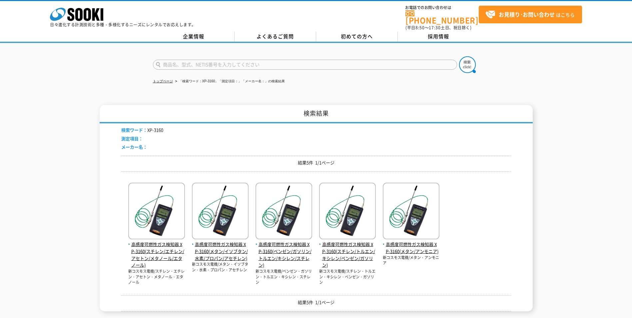 The image size is (632, 318). Describe the element at coordinates (411, 248) in the screenshot. I see `span: 高感度可燃性ガス検知器 XP-3160(メタン/アンモニア)` at that location.